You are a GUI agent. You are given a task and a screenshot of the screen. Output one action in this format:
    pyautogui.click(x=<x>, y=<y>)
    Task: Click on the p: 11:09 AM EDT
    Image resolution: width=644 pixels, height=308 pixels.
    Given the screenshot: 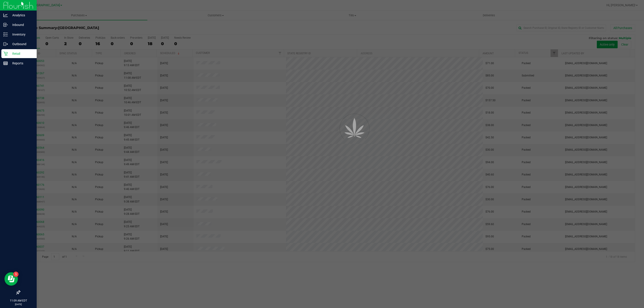 What is the action you would take?
    pyautogui.click(x=18, y=301)
    